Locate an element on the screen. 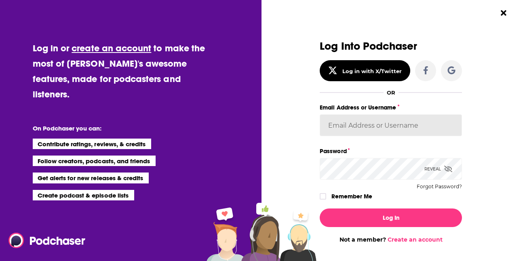  button: Log In is located at coordinates (391, 218).